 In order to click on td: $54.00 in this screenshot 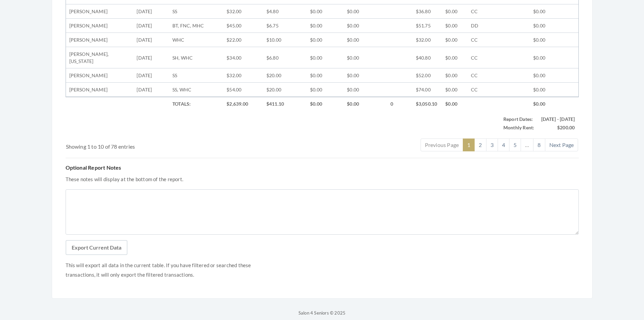, I will do `click(243, 90)`.